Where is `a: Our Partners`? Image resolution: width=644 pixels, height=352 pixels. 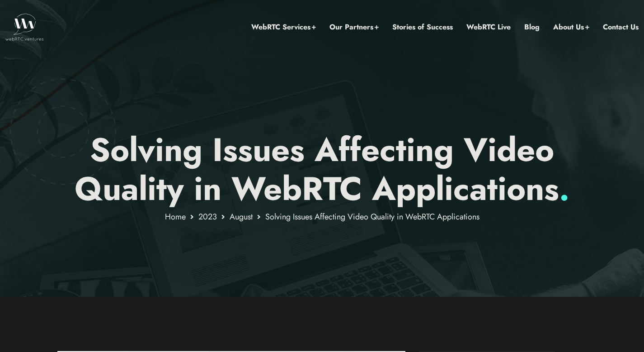
a: Our Partners is located at coordinates (354, 27).